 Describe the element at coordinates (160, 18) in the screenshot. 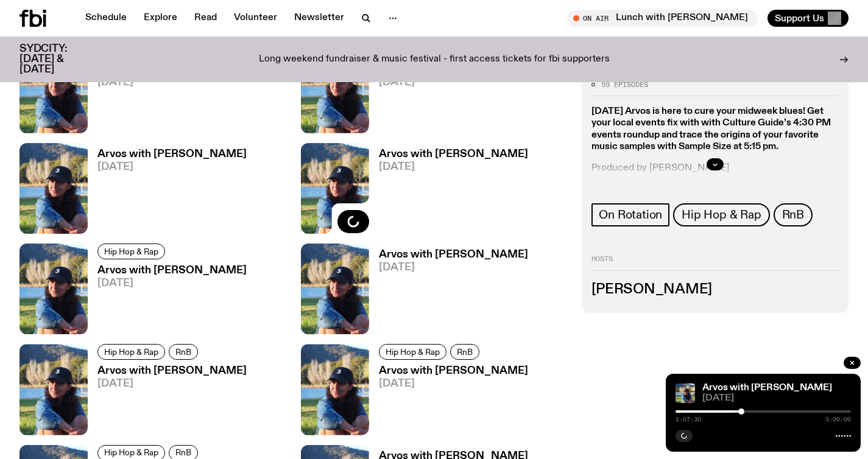

I see `a: Explore` at that location.